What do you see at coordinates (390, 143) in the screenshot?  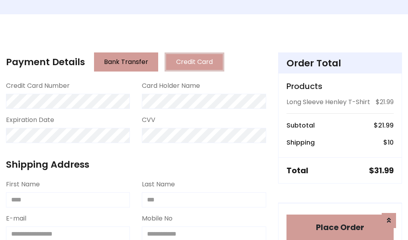 I see `span: 10` at bounding box center [390, 143].